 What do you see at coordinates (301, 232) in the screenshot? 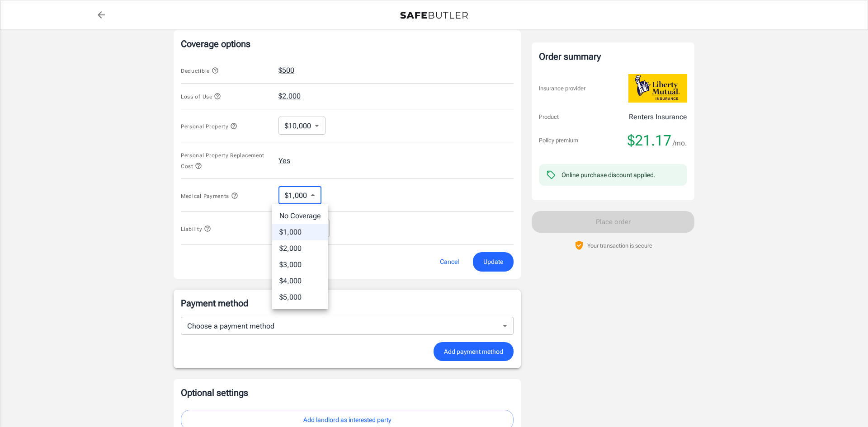
I see `li: $1,000` at bounding box center [301, 232].